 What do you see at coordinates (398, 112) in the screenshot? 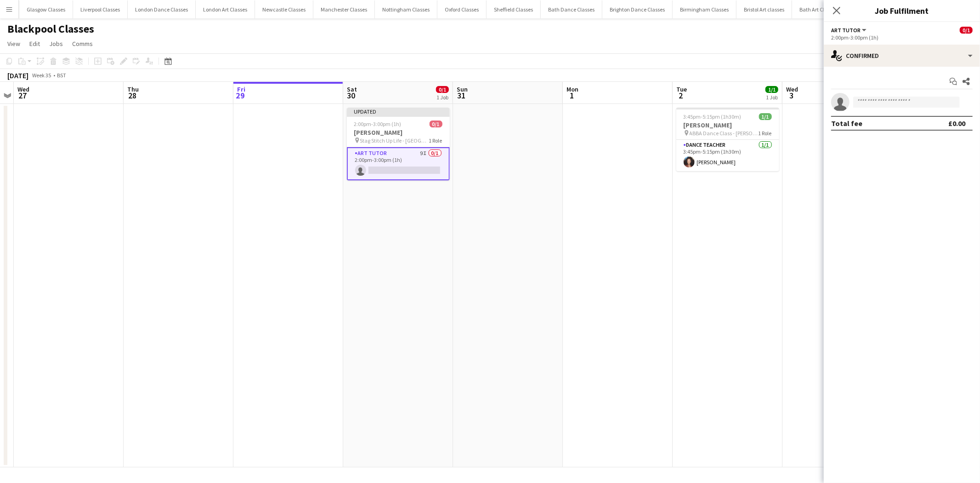
I see `div: Updated` at bounding box center [398, 112].